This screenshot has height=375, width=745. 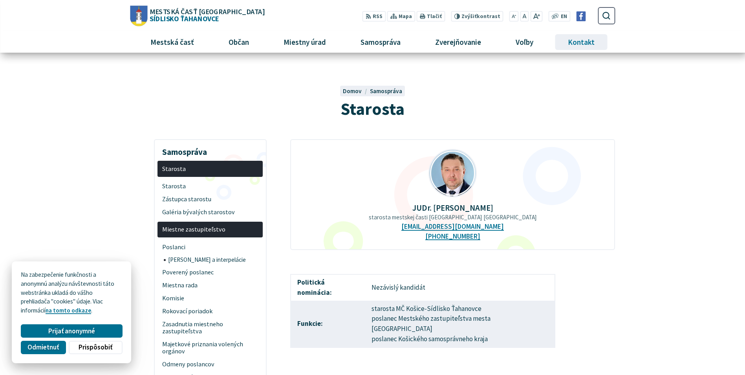 What do you see at coordinates (524, 16) in the screenshot?
I see `button: Nastaviť pôvodnú veľkosť písma` at bounding box center [524, 16].